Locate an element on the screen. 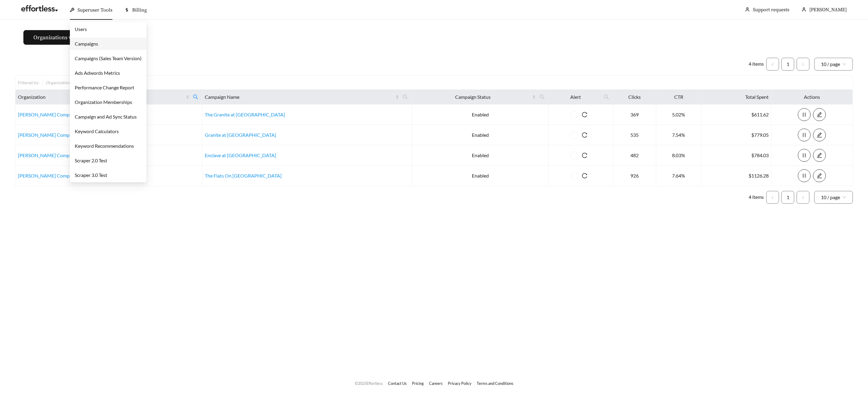  li: 4 items is located at coordinates (757, 198).